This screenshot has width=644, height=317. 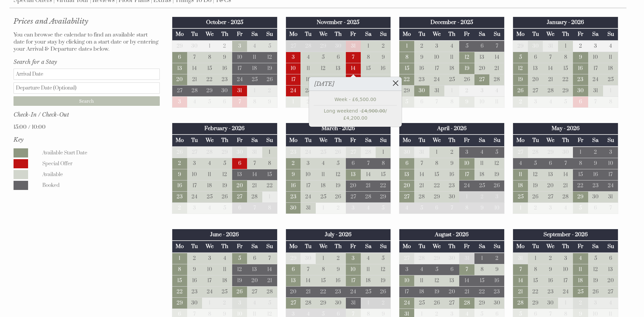 What do you see at coordinates (209, 68) in the screenshot?
I see `td: 15` at bounding box center [209, 68].